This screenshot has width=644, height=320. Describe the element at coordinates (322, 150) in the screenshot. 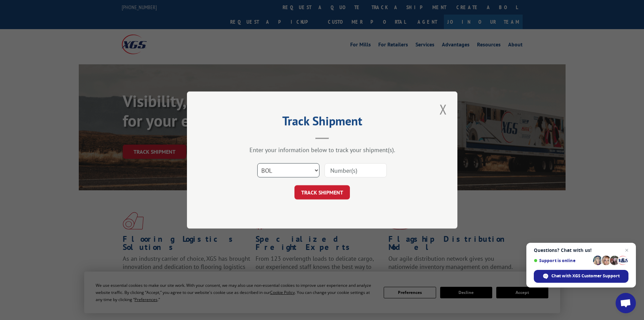

I see `div: Enter your information below to track your shipment(s).` at that location.